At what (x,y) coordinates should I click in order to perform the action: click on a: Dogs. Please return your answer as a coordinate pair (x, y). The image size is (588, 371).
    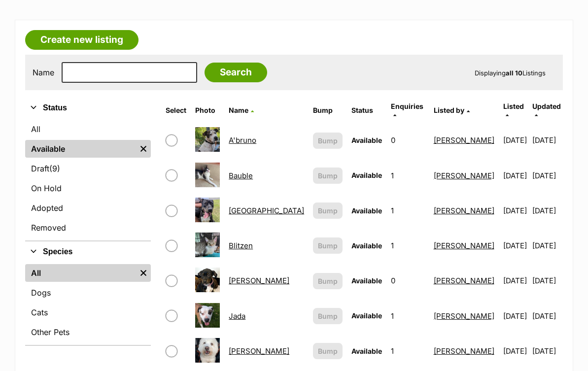
    Looking at the image, I should click on (88, 292).